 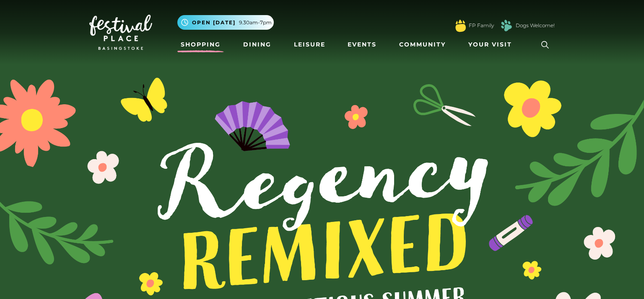 I want to click on img: Festival Place Logo, so click(x=121, y=32).